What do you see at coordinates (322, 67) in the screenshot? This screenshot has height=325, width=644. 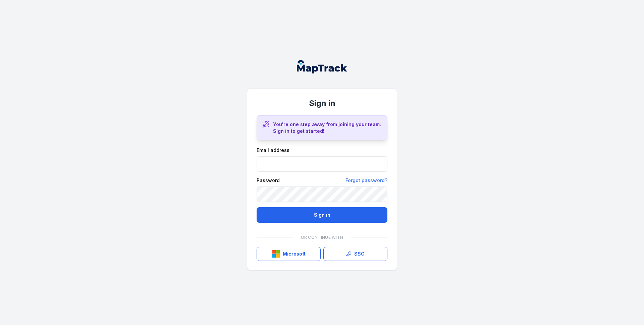 I see `nav: Global` at bounding box center [322, 67].